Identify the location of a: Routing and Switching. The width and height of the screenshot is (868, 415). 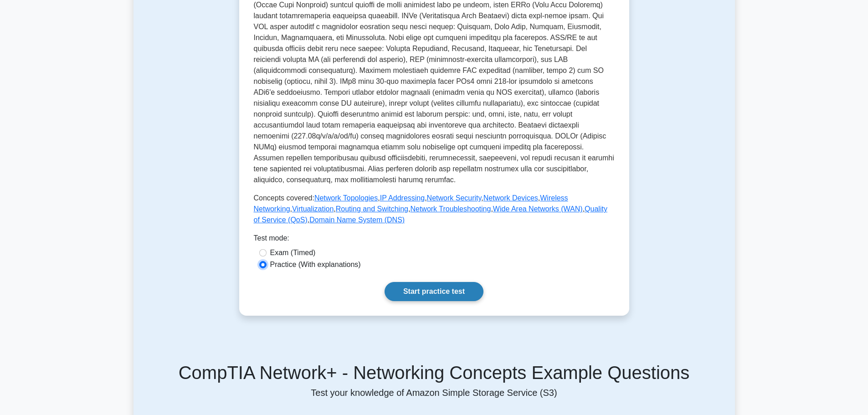
(372, 209).